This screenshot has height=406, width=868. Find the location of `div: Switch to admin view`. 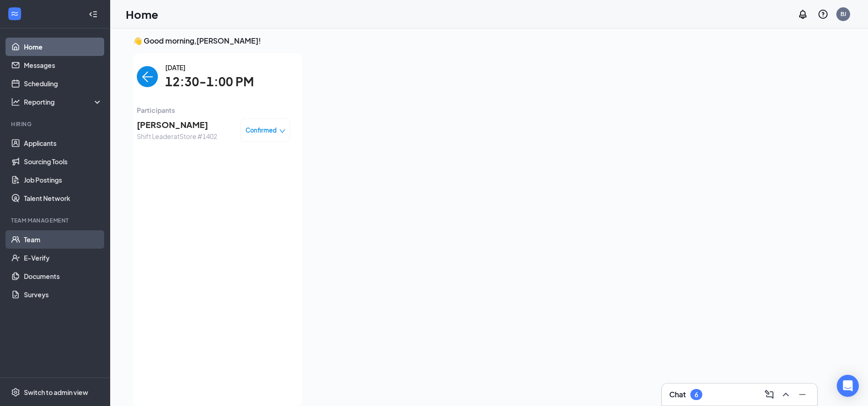

div: Switch to admin view is located at coordinates (56, 392).